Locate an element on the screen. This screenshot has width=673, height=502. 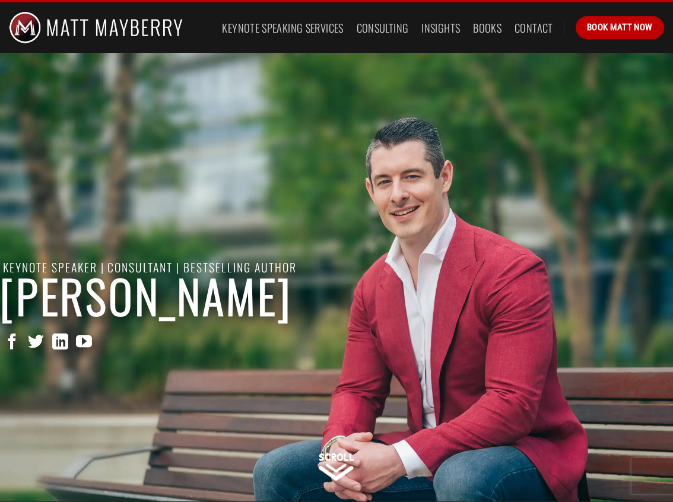
img: Matt Mayberry is located at coordinates (96, 27).